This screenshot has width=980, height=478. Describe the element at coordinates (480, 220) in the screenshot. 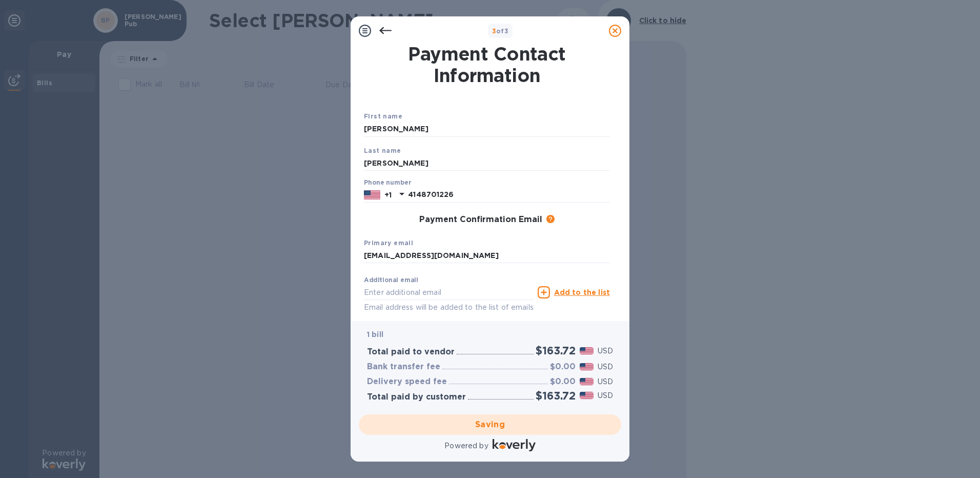

I see `h3: Payment Confirmation Email` at that location.